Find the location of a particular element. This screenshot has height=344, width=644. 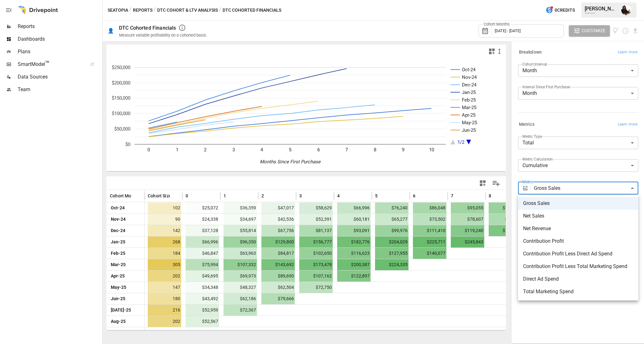

span: Total Marketing Spend is located at coordinates (578, 292).